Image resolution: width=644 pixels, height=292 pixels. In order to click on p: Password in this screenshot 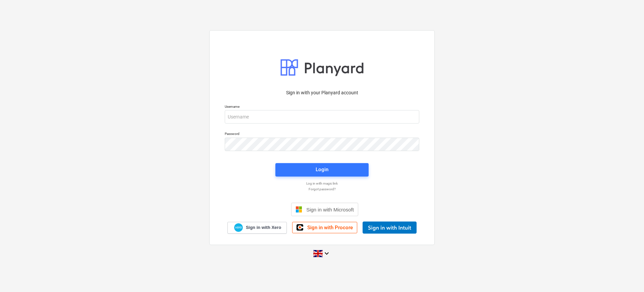, I will do `click(322, 134)`.